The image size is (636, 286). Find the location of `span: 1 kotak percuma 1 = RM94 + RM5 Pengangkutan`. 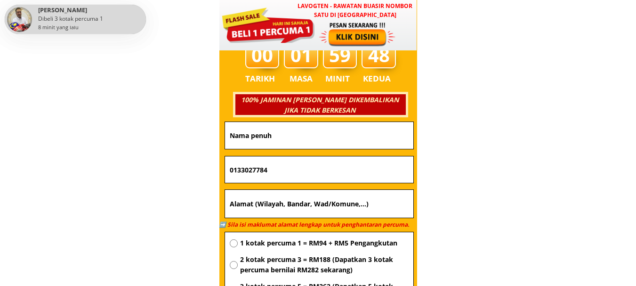

span: 1 kotak percuma 1 = RM94 + RM5 Pengangkutan is located at coordinates (324, 243).